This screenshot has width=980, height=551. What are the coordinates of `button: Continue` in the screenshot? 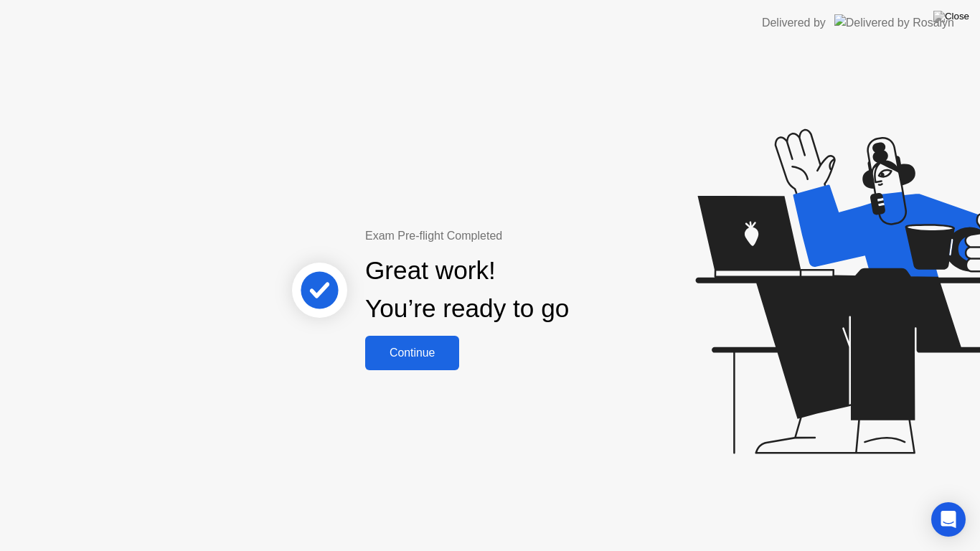 It's located at (412, 353).